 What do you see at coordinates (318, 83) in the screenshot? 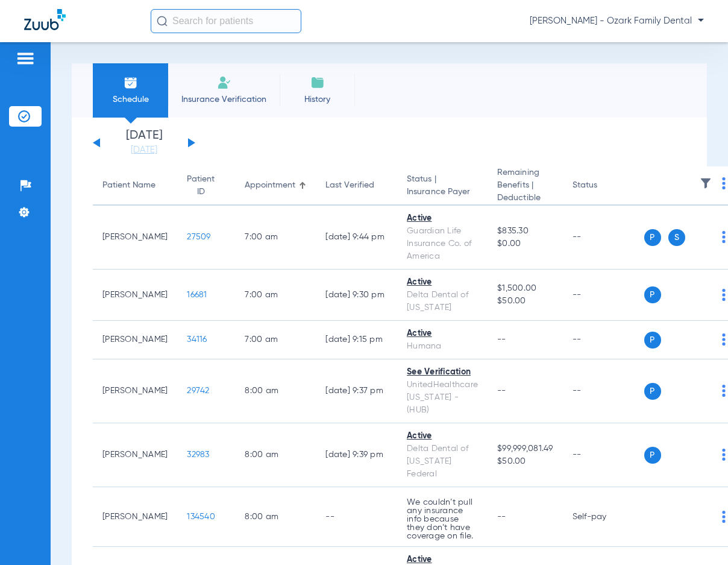
I see `img: History` at bounding box center [318, 83].